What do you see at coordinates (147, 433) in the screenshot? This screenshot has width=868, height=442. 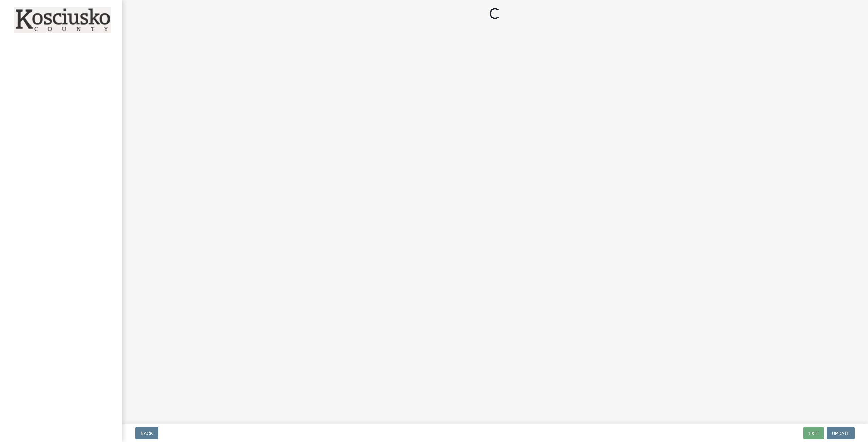 I see `button: Back` at bounding box center [147, 433].